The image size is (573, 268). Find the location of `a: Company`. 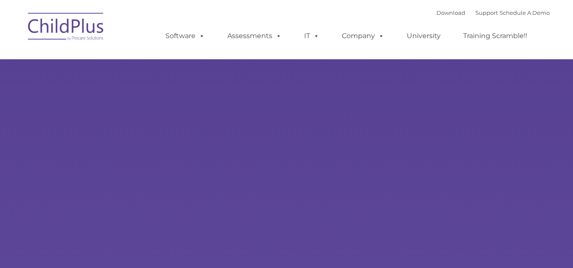

a: Company is located at coordinates (363, 36).